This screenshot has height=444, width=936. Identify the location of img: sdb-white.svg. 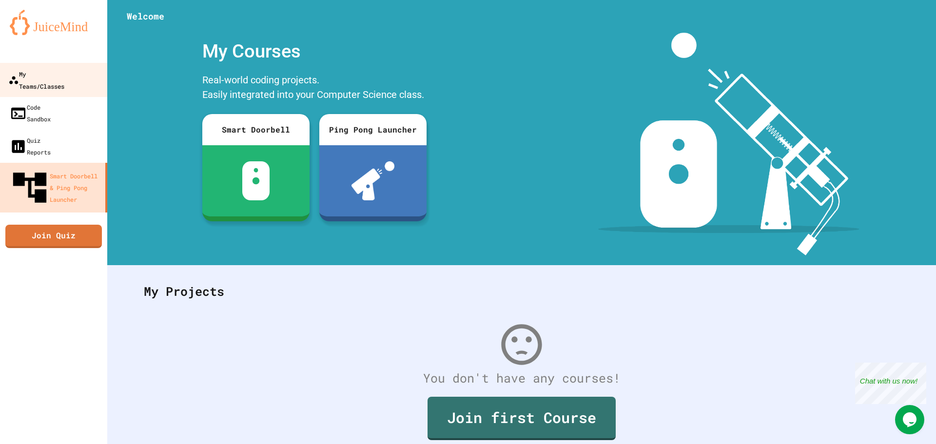
(256, 181).